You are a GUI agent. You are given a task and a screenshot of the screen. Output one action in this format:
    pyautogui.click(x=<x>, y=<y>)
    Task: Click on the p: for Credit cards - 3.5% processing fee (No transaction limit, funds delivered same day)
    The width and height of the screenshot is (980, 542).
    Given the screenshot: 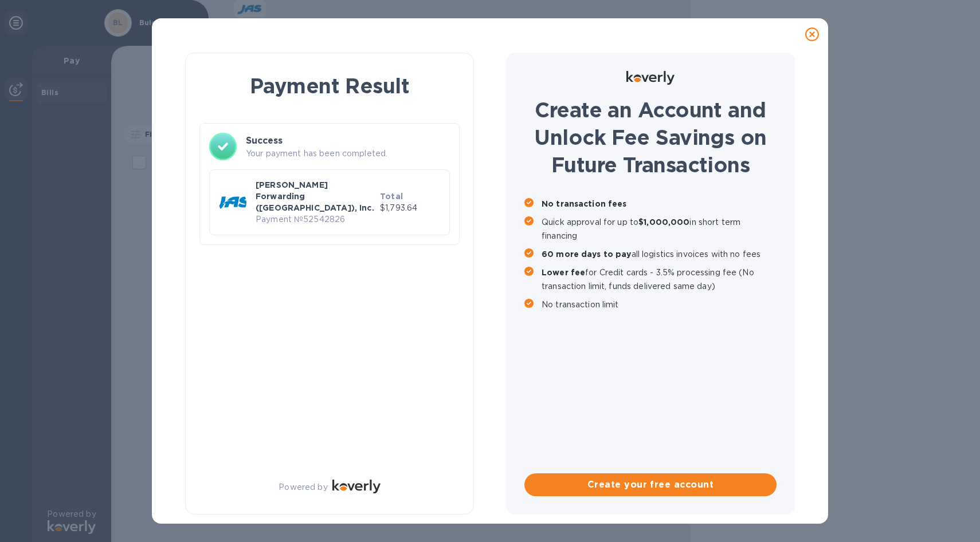 What is the action you would take?
    pyautogui.click(x=659, y=279)
    